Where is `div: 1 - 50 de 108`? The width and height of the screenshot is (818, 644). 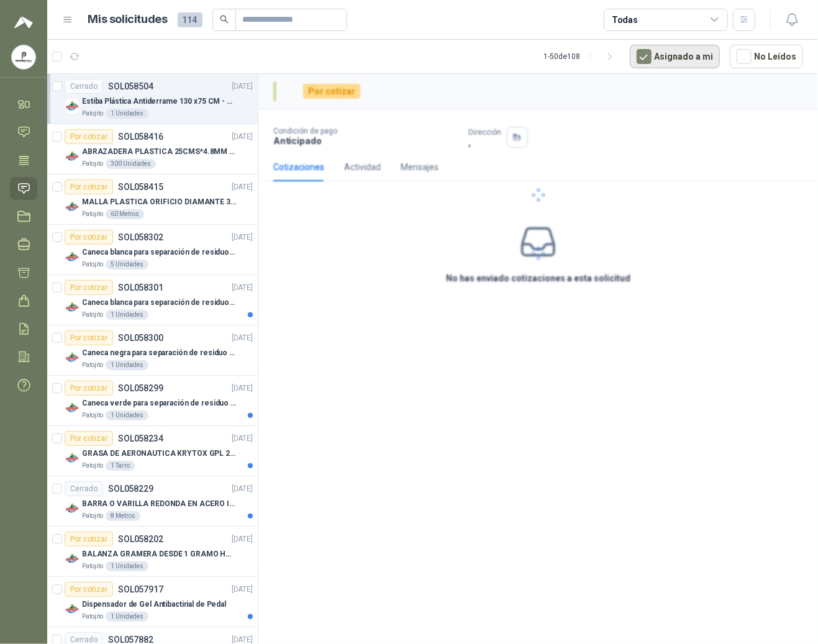 div: 1 - 50 de 108 is located at coordinates (581, 56).